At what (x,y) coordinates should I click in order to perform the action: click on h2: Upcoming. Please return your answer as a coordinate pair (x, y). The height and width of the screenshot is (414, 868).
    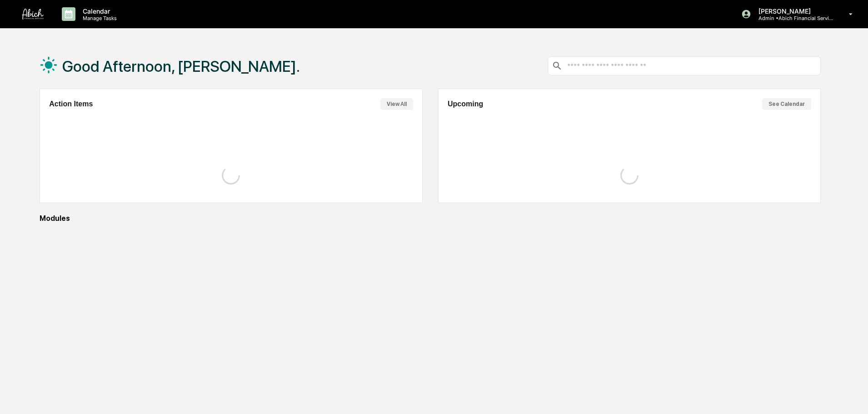
    Looking at the image, I should click on (465, 104).